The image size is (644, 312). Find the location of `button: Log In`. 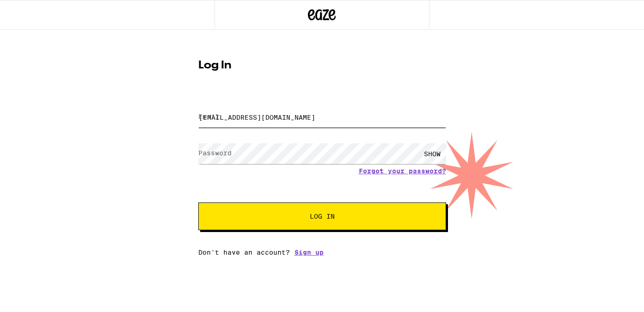

button: Log In is located at coordinates (323, 217).